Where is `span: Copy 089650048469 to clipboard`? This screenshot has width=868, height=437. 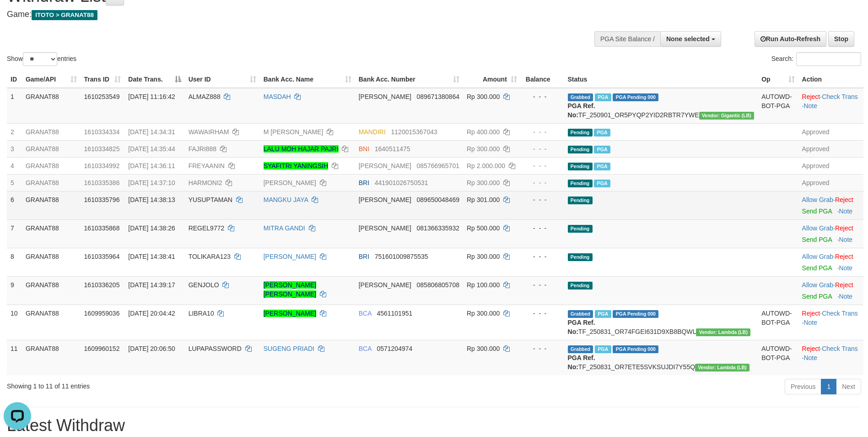
span: Copy 089650048469 to clipboard is located at coordinates (438, 199).